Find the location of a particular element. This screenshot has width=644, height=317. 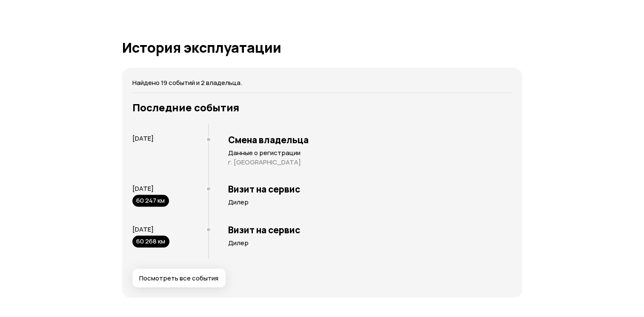

h3: Смена владельца is located at coordinates (370, 140).